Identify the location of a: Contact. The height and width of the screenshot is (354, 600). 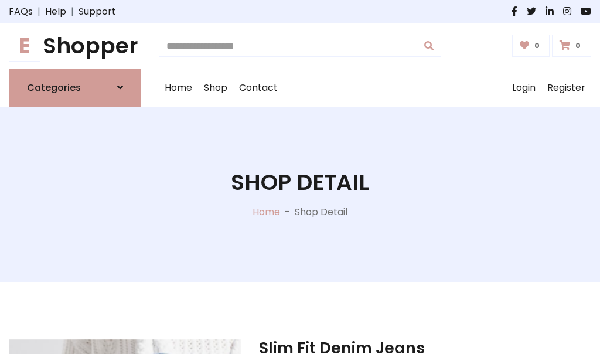
(258, 88).